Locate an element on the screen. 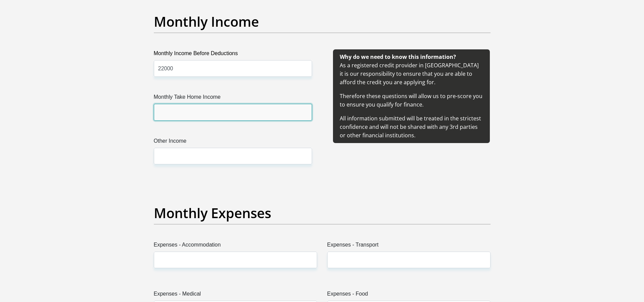 This screenshot has width=644, height=302. input: Expenses - Accommodation is located at coordinates (235, 260).